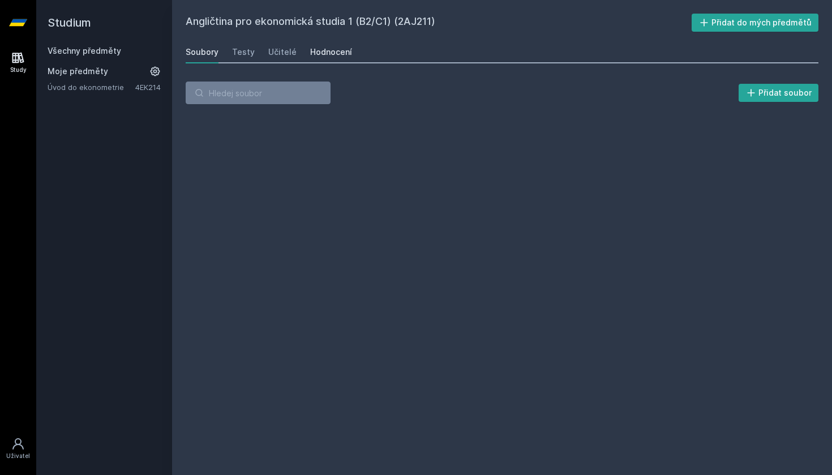 The image size is (832, 475). I want to click on a: Hodnocení, so click(331, 52).